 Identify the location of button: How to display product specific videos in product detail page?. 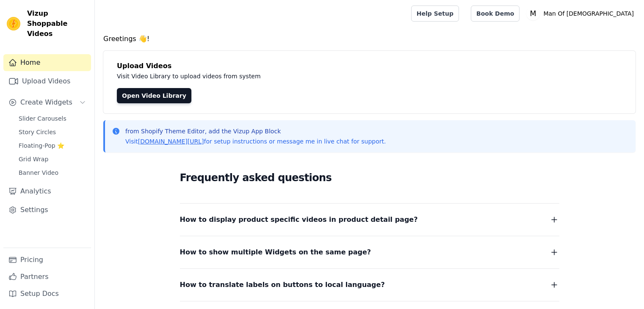
(369, 219).